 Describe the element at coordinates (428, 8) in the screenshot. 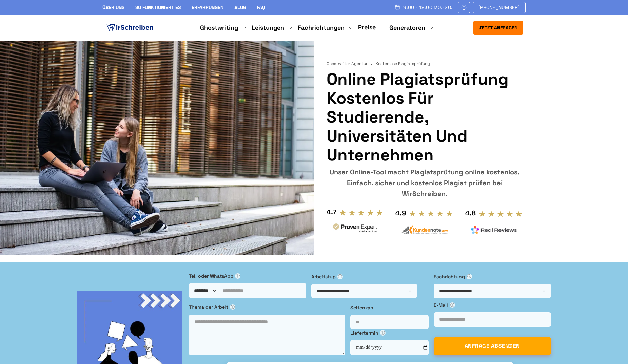

I see `span: 9:00 - 18:00 Mo.-So.` at that location.